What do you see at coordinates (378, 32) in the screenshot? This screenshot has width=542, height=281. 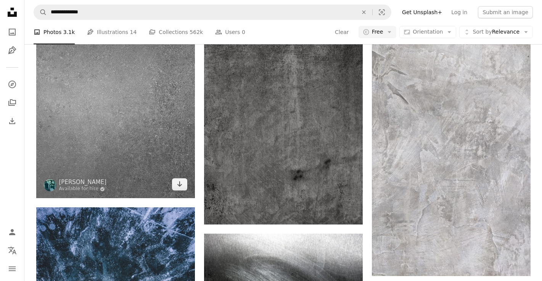 I see `span: Free` at bounding box center [378, 32].